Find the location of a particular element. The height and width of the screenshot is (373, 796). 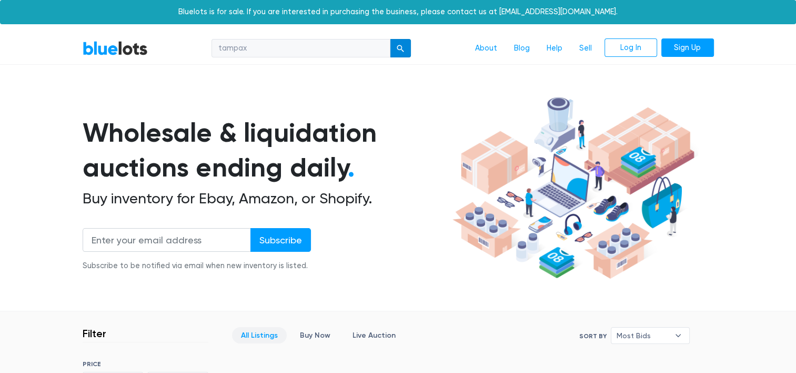

a: Live Auction is located at coordinates (374, 335).